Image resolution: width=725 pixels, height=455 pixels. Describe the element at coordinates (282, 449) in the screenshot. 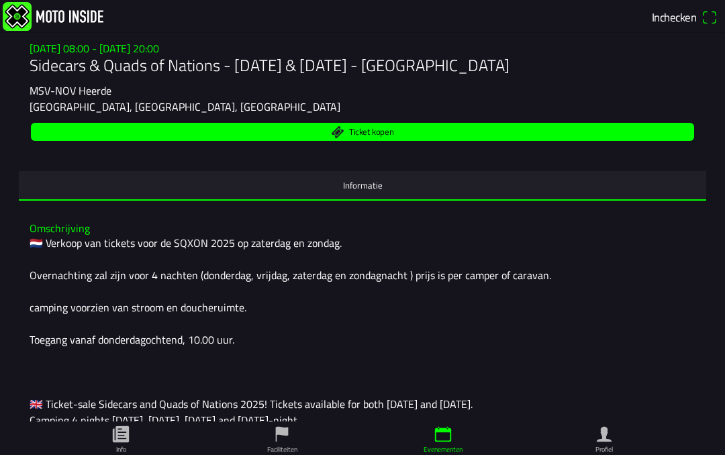

I see `ion-label: Faciliteiten` at that location.